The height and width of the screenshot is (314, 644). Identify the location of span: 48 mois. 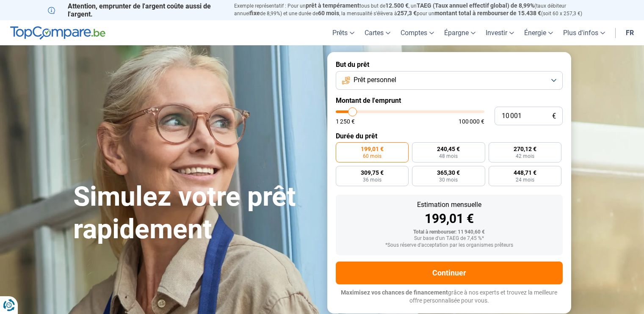
(449, 156).